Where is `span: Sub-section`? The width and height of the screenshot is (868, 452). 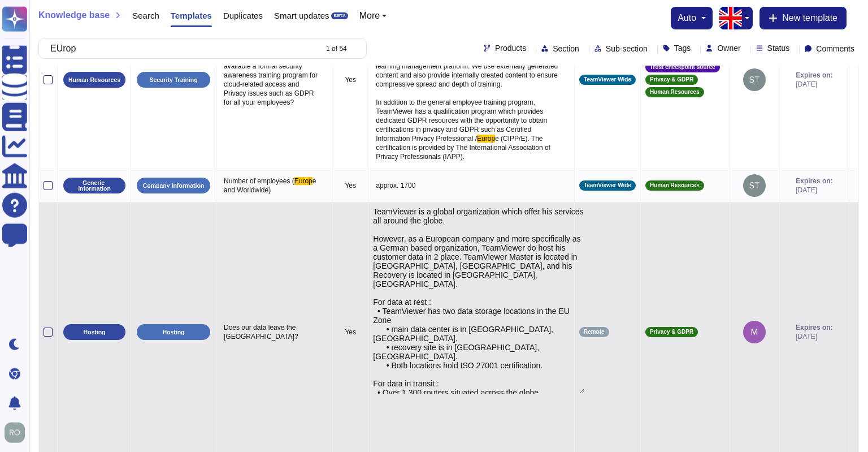 span: Sub-section is located at coordinates (627, 49).